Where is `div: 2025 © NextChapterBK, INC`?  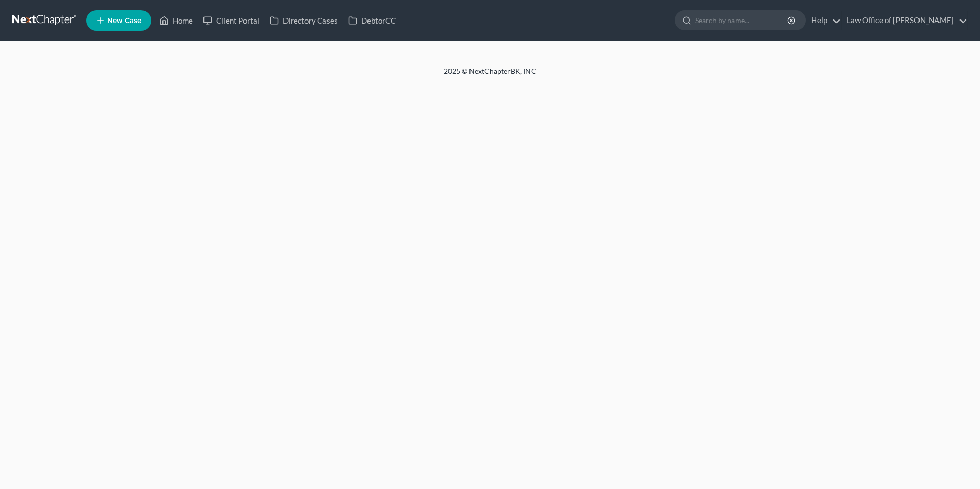 div: 2025 © NextChapterBK, INC is located at coordinates (490, 76).